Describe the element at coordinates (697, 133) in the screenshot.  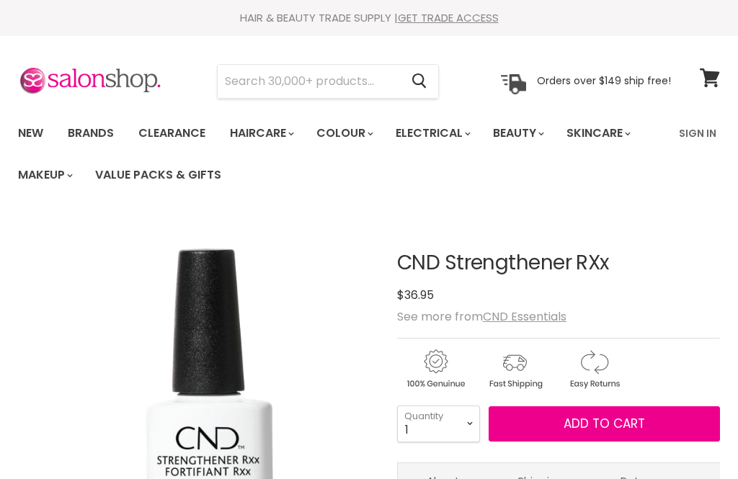
I see `a: Sign In` at that location.